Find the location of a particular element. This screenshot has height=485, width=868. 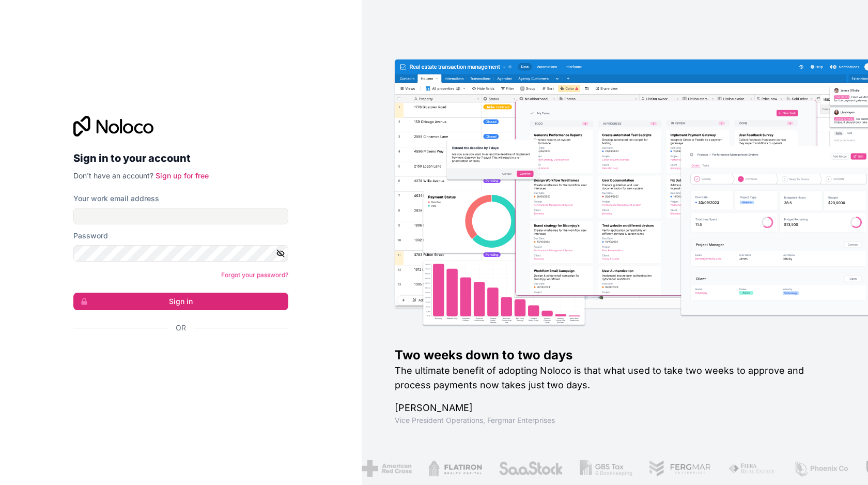

button: Sign in is located at coordinates (181, 301).